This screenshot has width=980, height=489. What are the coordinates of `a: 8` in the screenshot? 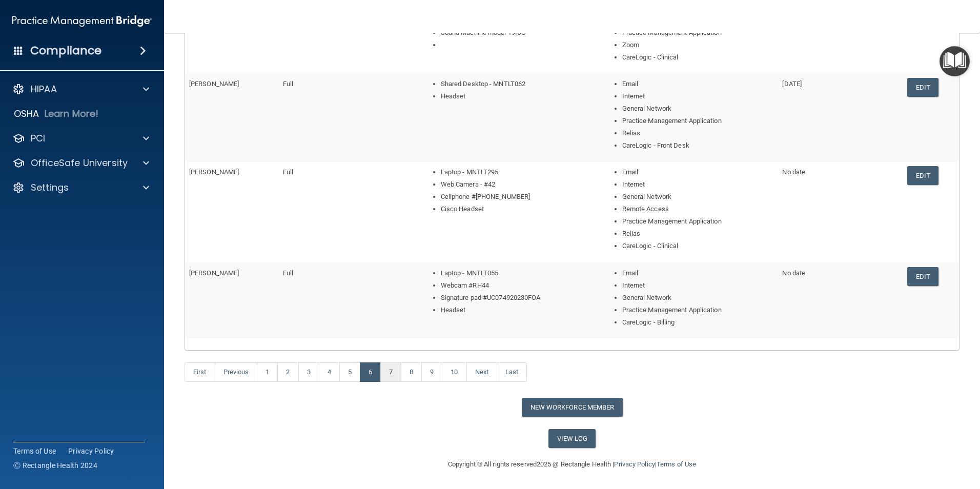 It's located at (411, 372).